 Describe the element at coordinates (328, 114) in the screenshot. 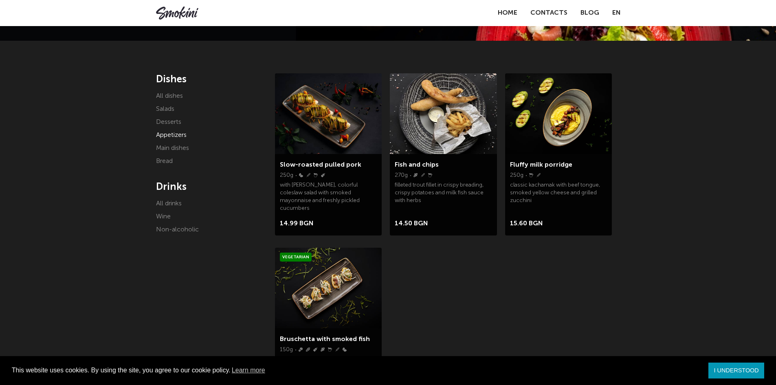

I see `img: Smokini_Winter_Menu_23.jpg` at that location.